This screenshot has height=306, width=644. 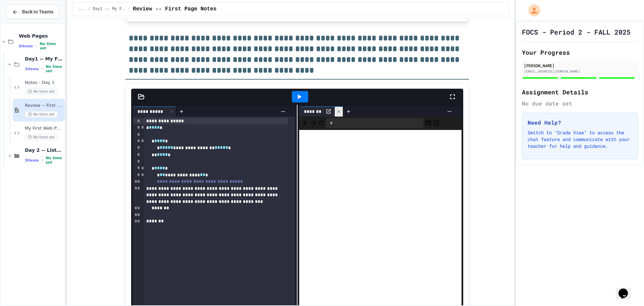 What do you see at coordinates (577, 32) in the screenshot?
I see `h1: FOCS - Period 2 - FALL 2025` at bounding box center [577, 32].